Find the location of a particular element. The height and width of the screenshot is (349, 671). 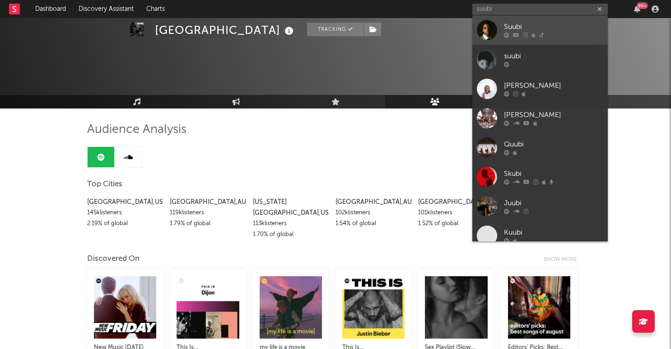

div: 101k listeners is located at coordinates (456, 213).